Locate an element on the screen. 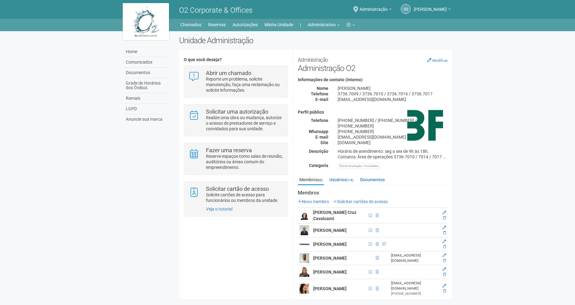  strong: Whatsapp is located at coordinates (319, 131).